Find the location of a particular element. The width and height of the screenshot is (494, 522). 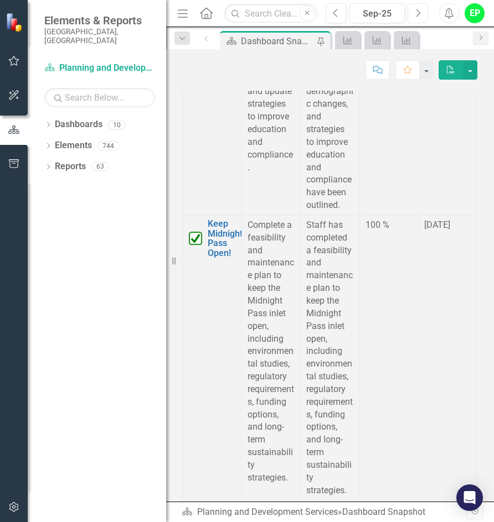

img: ClearPoint Strategy is located at coordinates (15, 22).